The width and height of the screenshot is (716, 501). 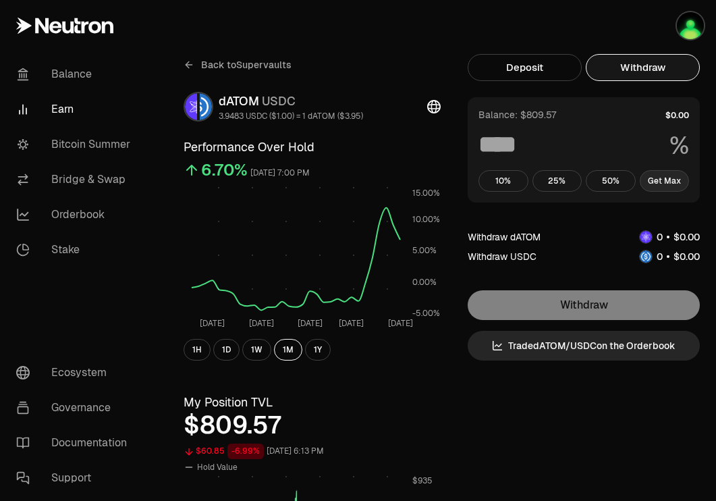 What do you see at coordinates (76, 74) in the screenshot?
I see `a: Balance` at bounding box center [76, 74].